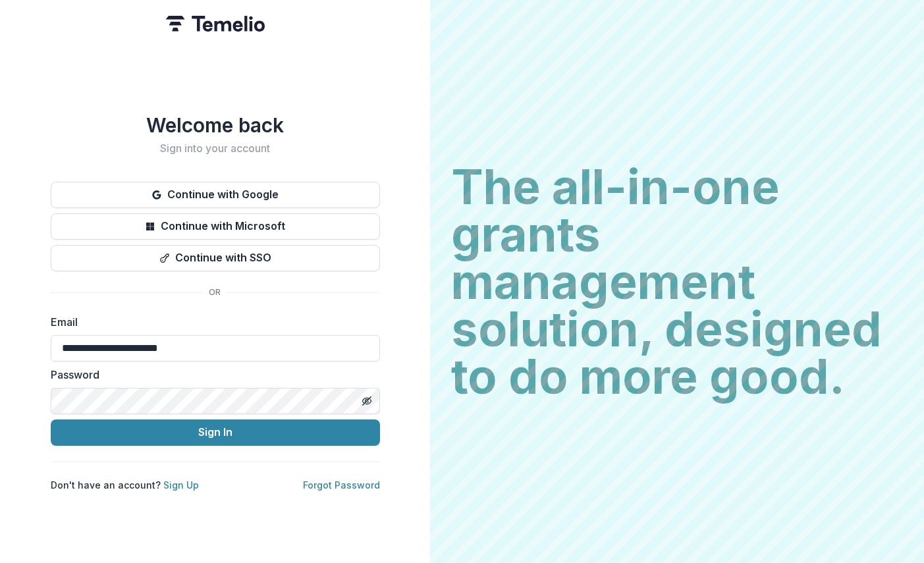 This screenshot has height=563, width=924. I want to click on button: Continue with SSO, so click(215, 258).